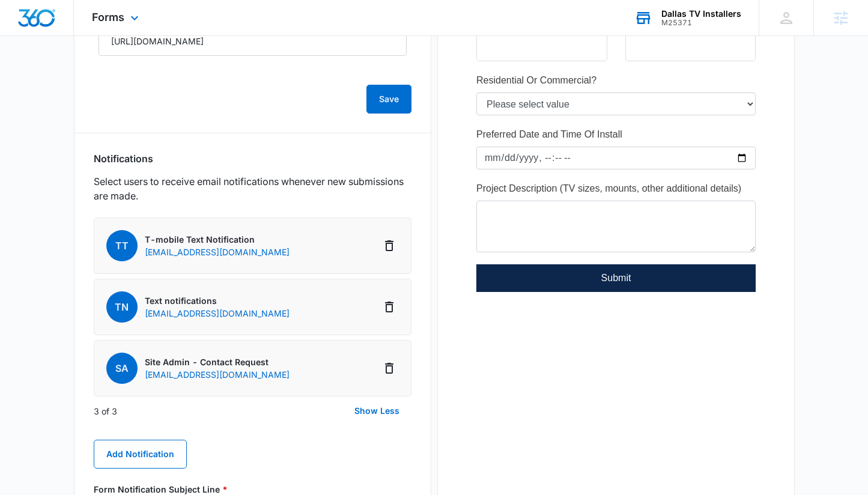 The image size is (868, 495). What do you see at coordinates (123, 159) in the screenshot?
I see `h3: Notifications` at bounding box center [123, 159].